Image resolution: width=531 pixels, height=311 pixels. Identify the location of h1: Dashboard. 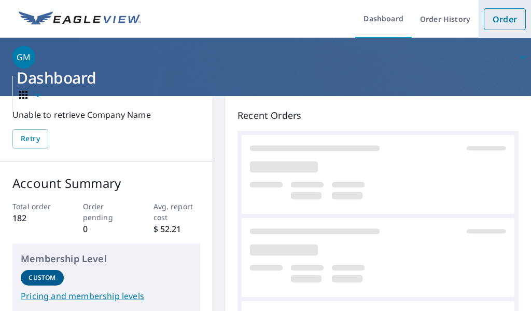
(265, 77).